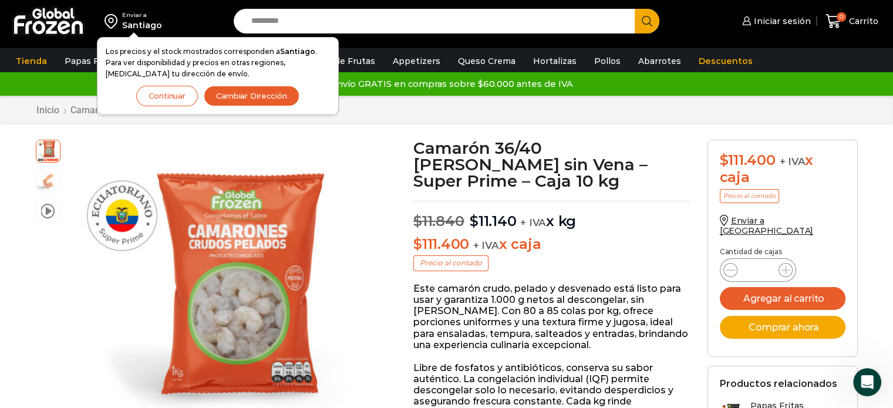 The height and width of the screenshot is (408, 893). What do you see at coordinates (91, 61) in the screenshot?
I see `a: Papas Fritas` at bounding box center [91, 61].